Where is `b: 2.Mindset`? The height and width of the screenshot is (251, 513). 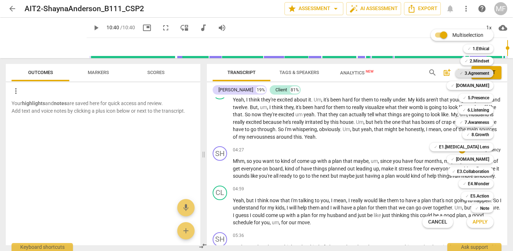
b: 2.Mindset is located at coordinates (479, 61).